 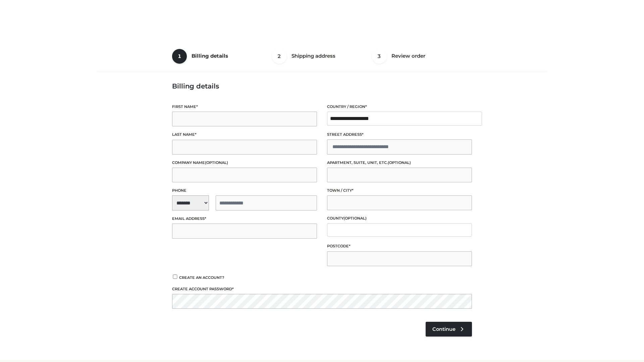 I want to click on label: Street address, so click(x=400, y=135).